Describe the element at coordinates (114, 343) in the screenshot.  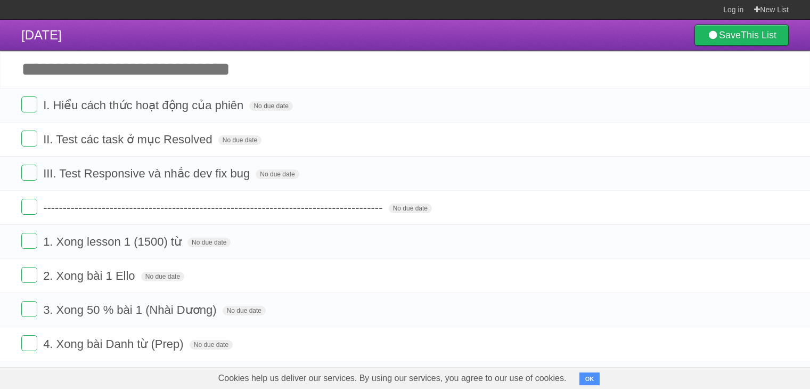
I see `span: 4. Xong bài Danh từ (Prep)` at that location.